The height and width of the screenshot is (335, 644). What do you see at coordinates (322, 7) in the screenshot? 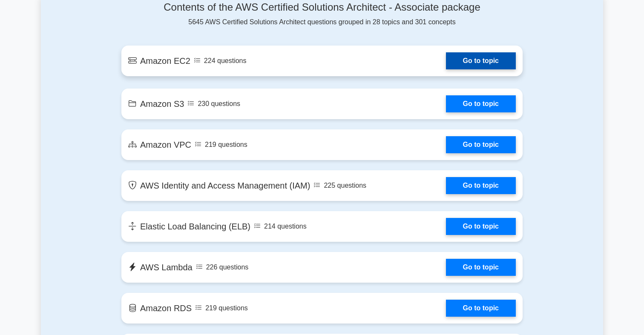
I see `h4: Contents of the AWS Certified Solutions Architect - Associate package` at bounding box center [322, 7].